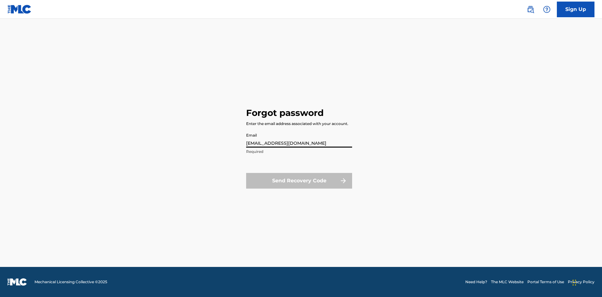 This screenshot has width=602, height=297. Describe the element at coordinates (547, 9) in the screenshot. I see `div: Help` at that location.